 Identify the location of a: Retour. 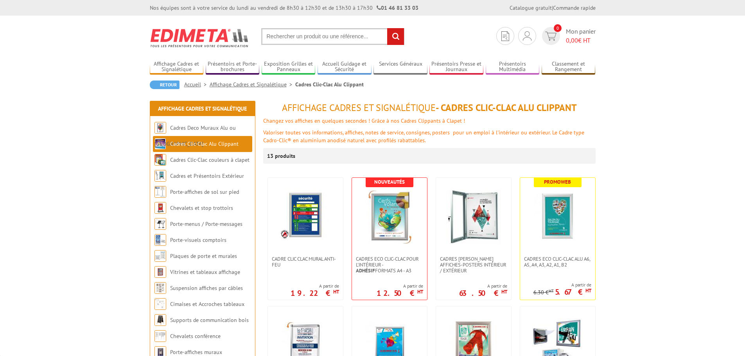
(165, 85).